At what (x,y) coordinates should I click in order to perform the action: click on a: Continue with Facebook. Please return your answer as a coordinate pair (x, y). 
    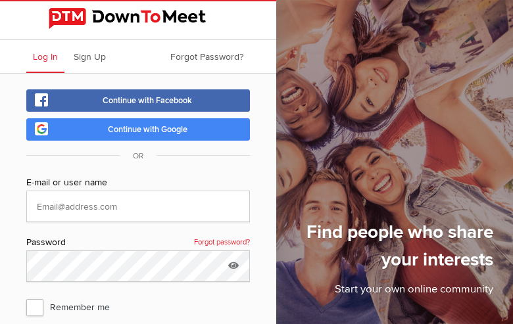
    Looking at the image, I should click on (138, 101).